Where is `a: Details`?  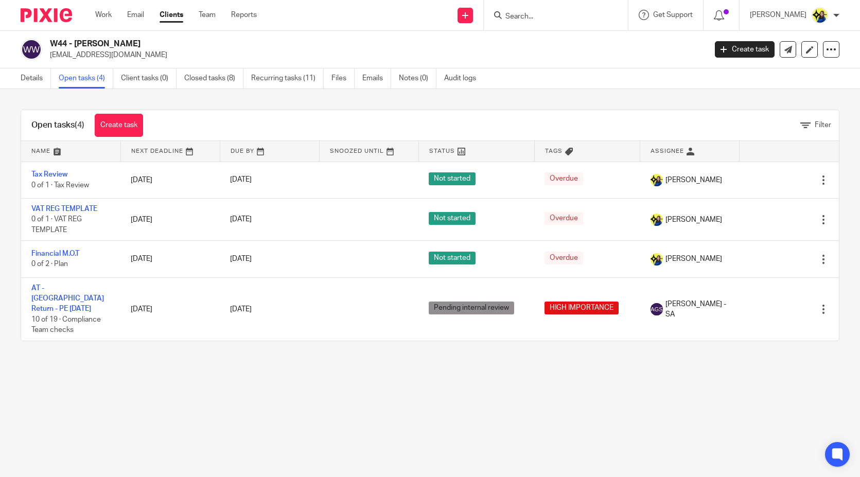 a: Details is located at coordinates (36, 78).